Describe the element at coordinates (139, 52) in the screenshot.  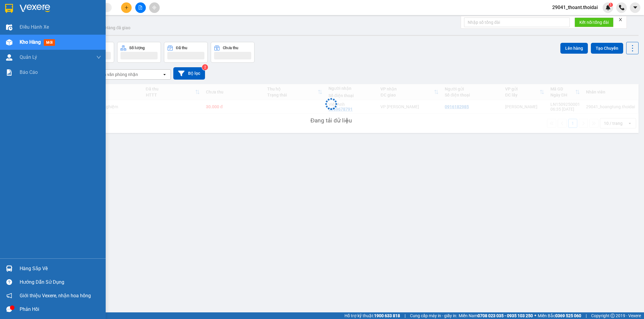
I see `button: Số lượng` at that location.